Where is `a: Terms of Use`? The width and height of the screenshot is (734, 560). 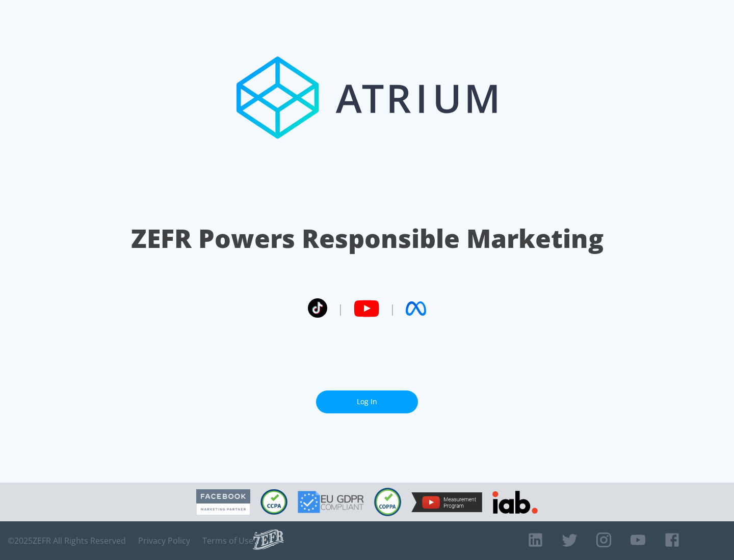 a: Terms of Use is located at coordinates (228, 541).